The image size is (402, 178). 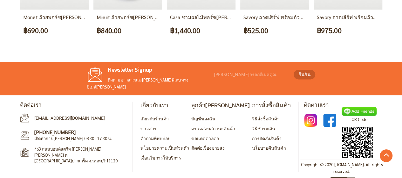 What do you see at coordinates (109, 30) in the screenshot?
I see `span: ฿840.00` at bounding box center [109, 30].